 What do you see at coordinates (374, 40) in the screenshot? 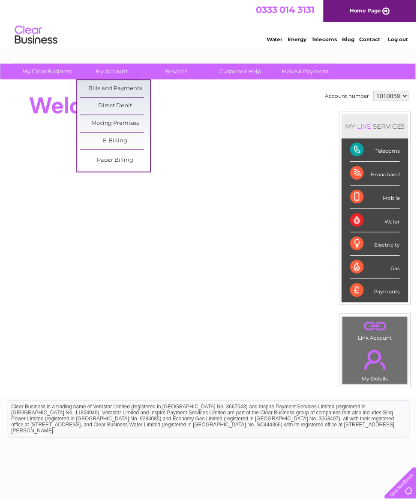
I see `a: Contact` at bounding box center [374, 40].